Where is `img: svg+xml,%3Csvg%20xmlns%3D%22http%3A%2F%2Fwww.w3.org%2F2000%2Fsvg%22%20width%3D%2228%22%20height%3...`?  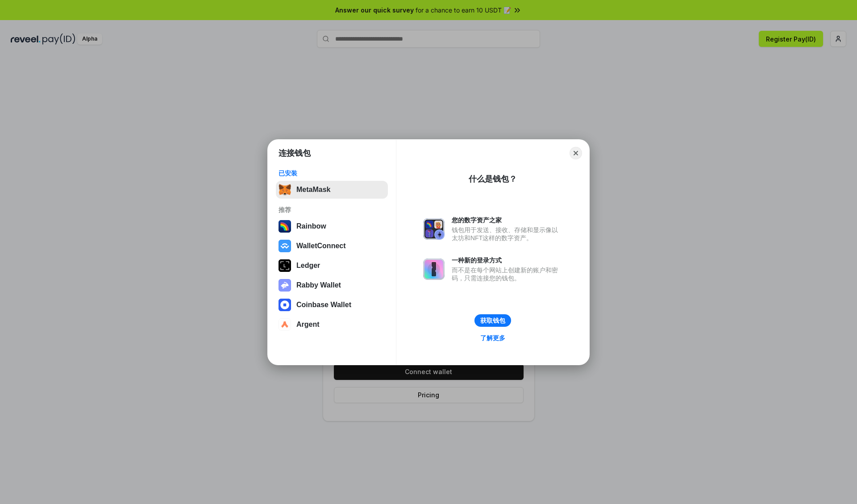 img: svg+xml,%3Csvg%20xmlns%3D%22http%3A%2F%2Fwww.w3.org%2F2000%2Fsvg%22%20width%3D%2228%22%20height%3... is located at coordinates (285, 265).